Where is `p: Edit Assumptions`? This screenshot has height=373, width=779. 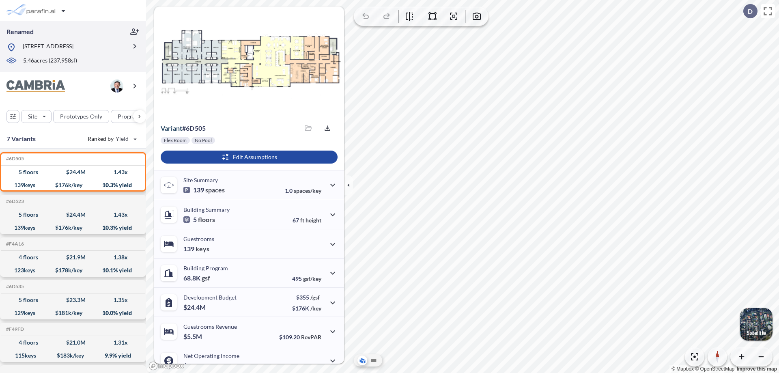 p: Edit Assumptions is located at coordinates (255, 157).